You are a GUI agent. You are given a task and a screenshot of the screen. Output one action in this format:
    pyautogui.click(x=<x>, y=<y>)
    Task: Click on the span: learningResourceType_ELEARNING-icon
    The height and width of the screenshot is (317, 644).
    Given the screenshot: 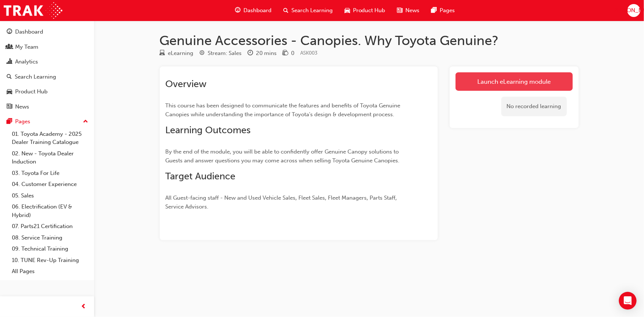 What is the action you would take?
    pyautogui.click(x=162, y=54)
    